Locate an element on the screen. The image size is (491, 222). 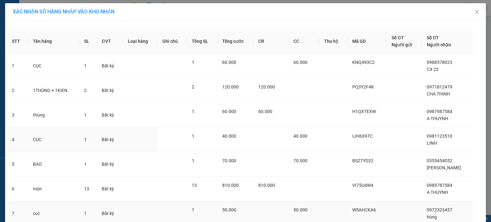
td: món is located at coordinates (53, 189).